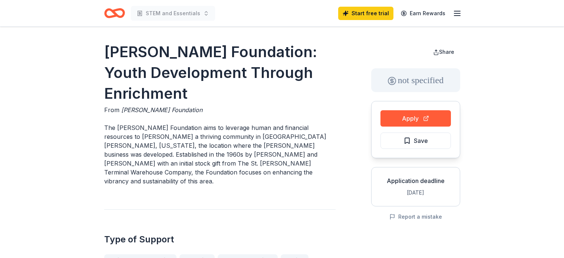 This screenshot has height=258, width=564. I want to click on button: Report a mistake, so click(416, 217).